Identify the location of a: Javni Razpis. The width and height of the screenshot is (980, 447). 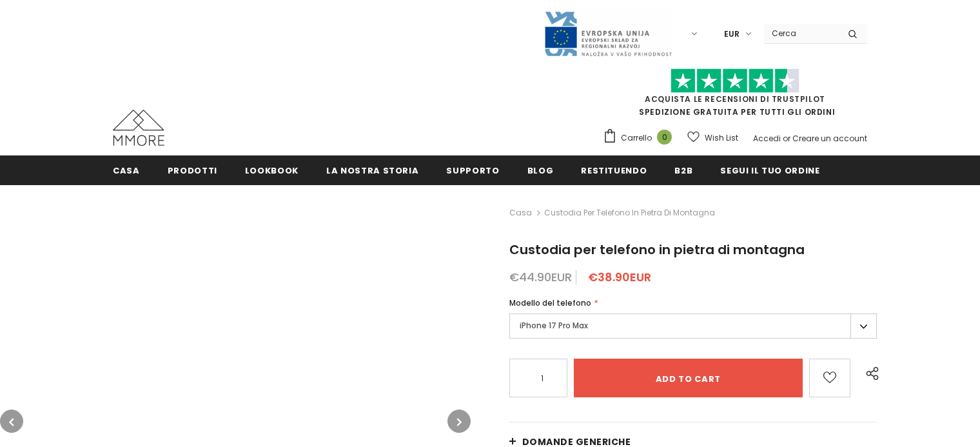
(608, 33).